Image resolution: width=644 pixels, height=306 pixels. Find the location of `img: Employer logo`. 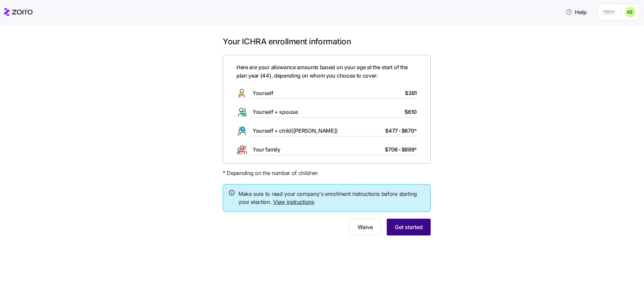

img: Employer logo is located at coordinates (609, 12).